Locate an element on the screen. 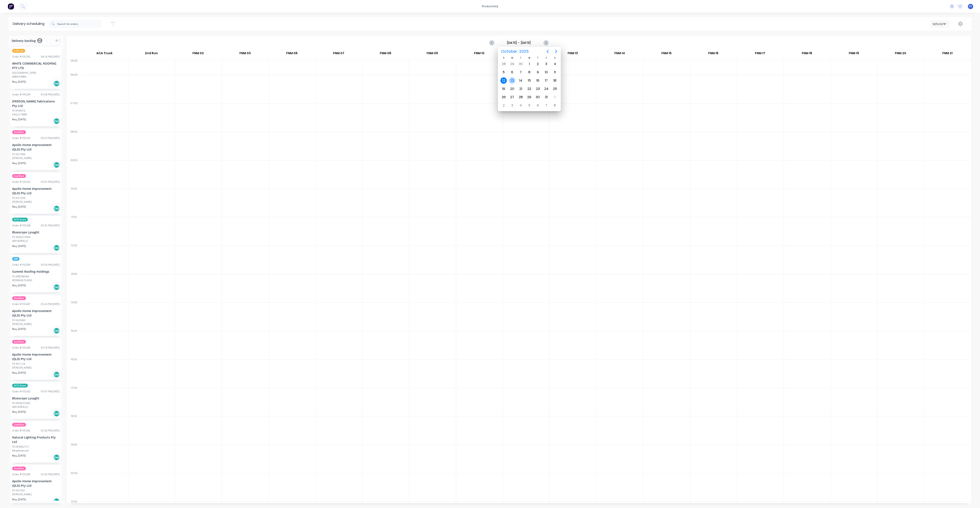 Image resolution: width=980 pixels, height=508 pixels. div: Meadowbrook is located at coordinates (36, 451).